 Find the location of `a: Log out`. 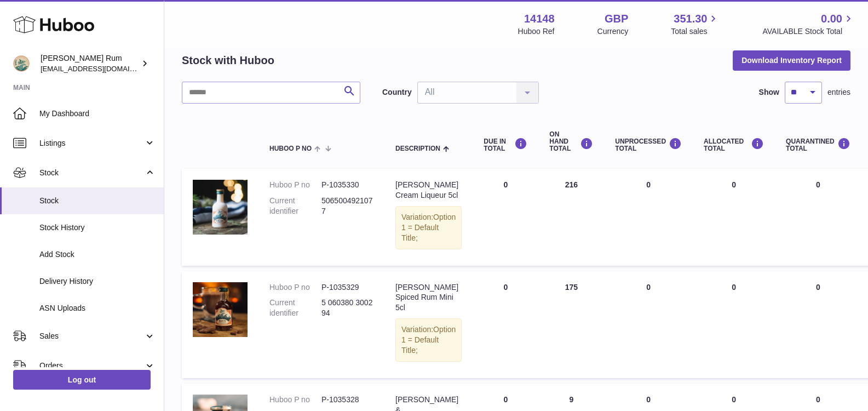

a: Log out is located at coordinates (81, 380).